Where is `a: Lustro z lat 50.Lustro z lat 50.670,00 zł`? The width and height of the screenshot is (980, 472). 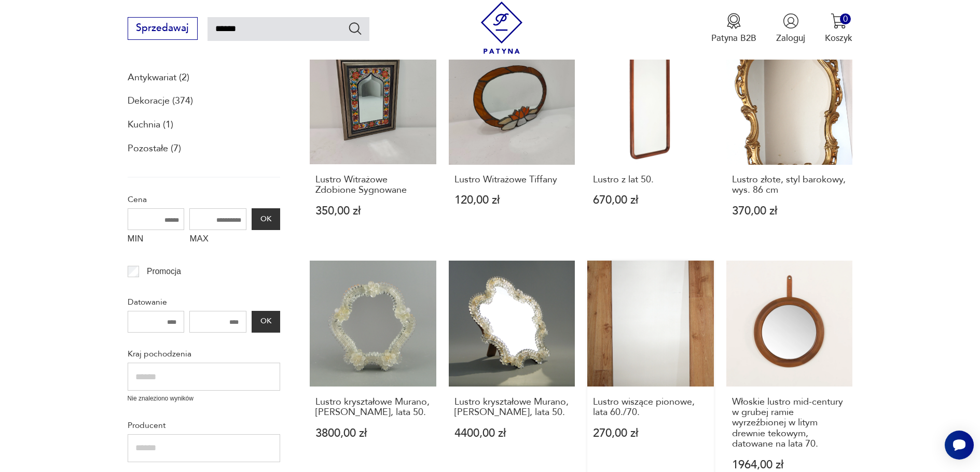 a: Lustro z lat 50.Lustro z lat 50.670,00 zł is located at coordinates (651, 139).